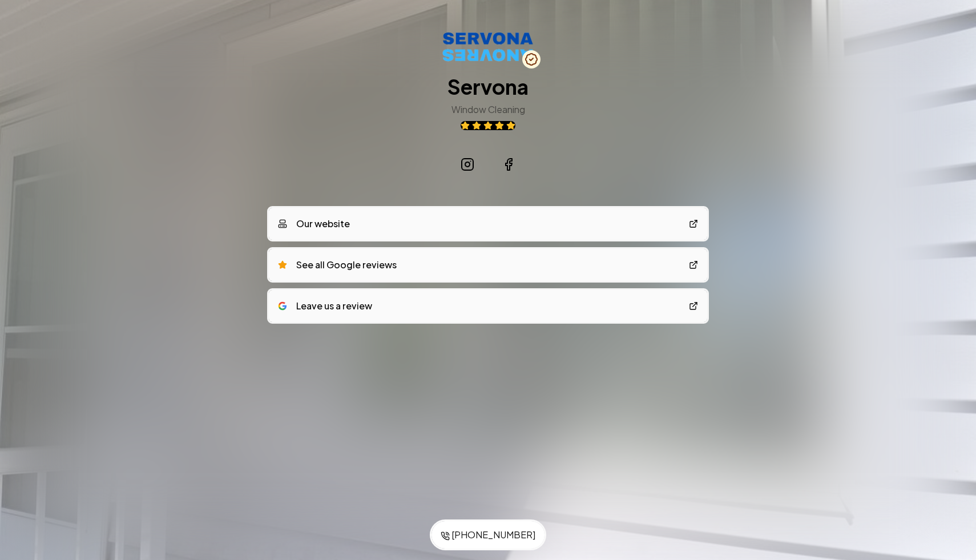  I want to click on img: Servona, so click(488, 47).